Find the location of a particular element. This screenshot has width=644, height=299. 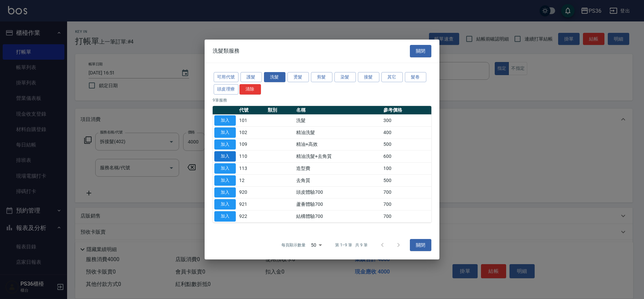

td: 102 is located at coordinates (252, 132).